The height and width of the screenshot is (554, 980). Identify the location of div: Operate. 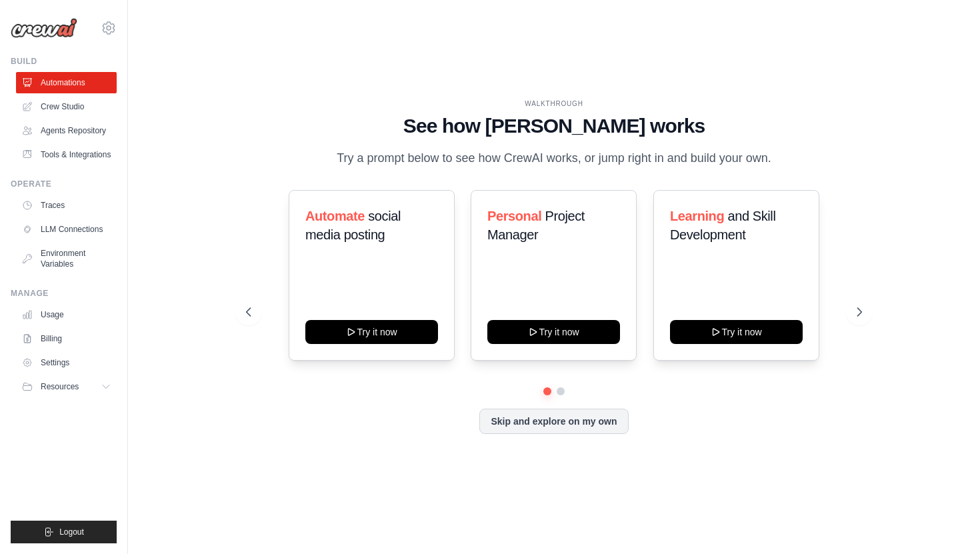
(63, 184).